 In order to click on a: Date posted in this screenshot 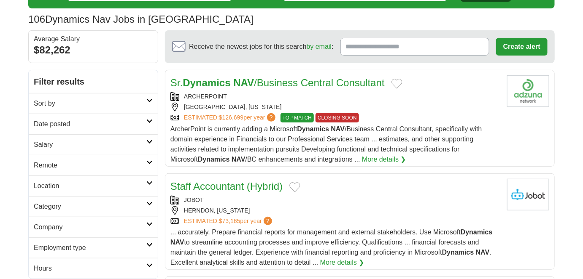, I will do `click(93, 124)`.